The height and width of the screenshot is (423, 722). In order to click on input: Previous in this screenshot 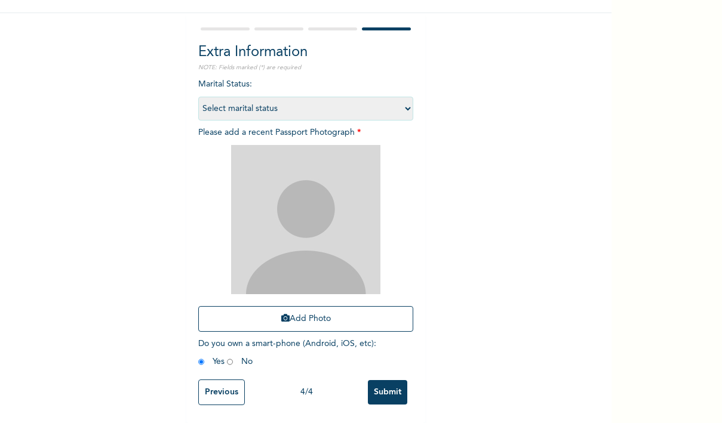, I will do `click(221, 392)`.